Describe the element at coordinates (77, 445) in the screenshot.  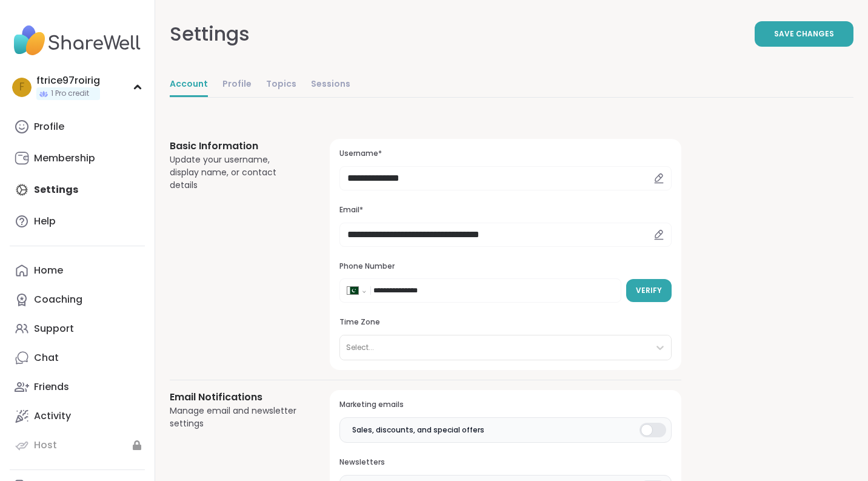
I see `a: Host` at that location.